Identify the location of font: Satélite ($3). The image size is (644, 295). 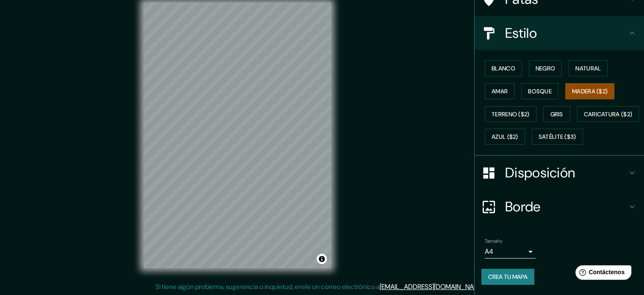
(557, 137).